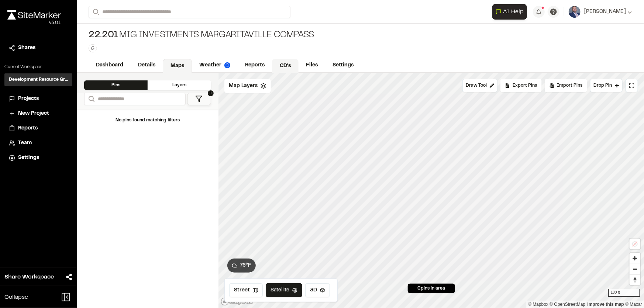 The height and width of the screenshot is (308, 644). I want to click on button: 76°F, so click(242, 265).